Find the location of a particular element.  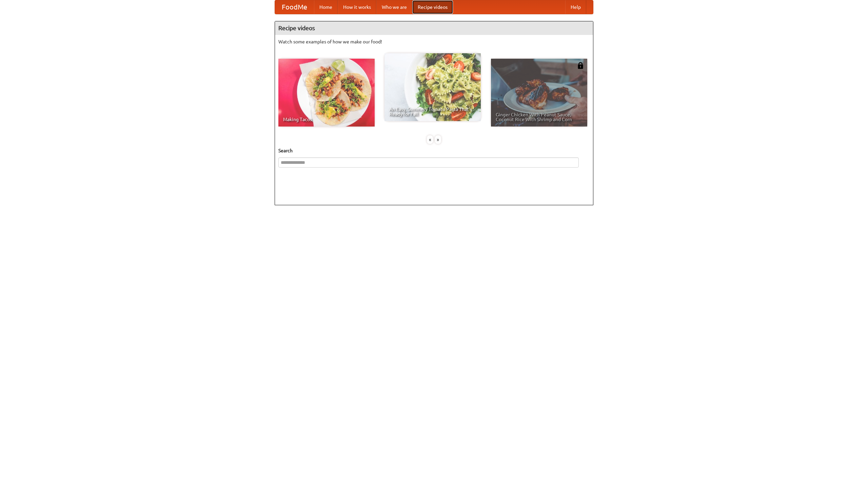

a: Recipe videos is located at coordinates (432, 7).